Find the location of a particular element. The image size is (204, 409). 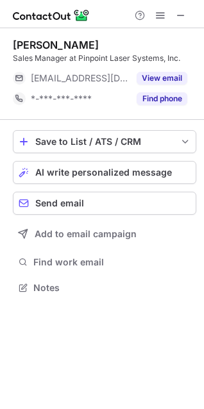

img: ContactOut v5.3.10 is located at coordinates (51, 15).